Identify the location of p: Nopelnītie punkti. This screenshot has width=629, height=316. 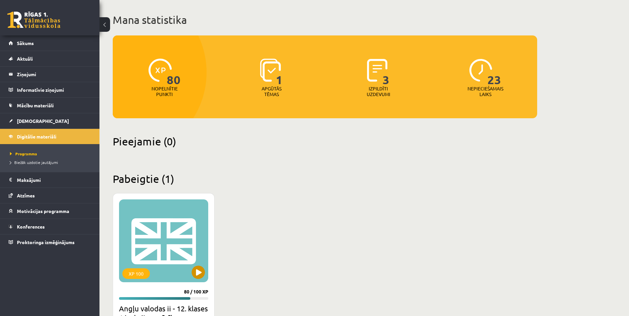
(165, 92).